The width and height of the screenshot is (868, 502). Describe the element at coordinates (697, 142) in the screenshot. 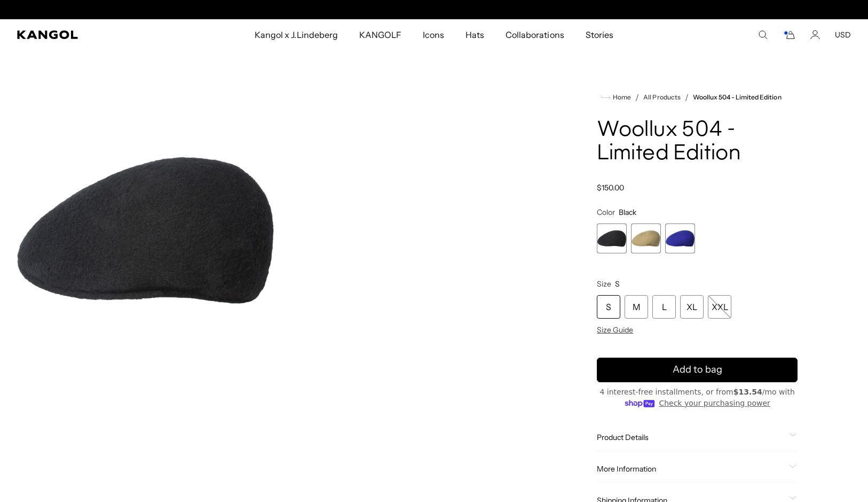

I see `h1: Woollux 504 - Limited Edition` at that location.